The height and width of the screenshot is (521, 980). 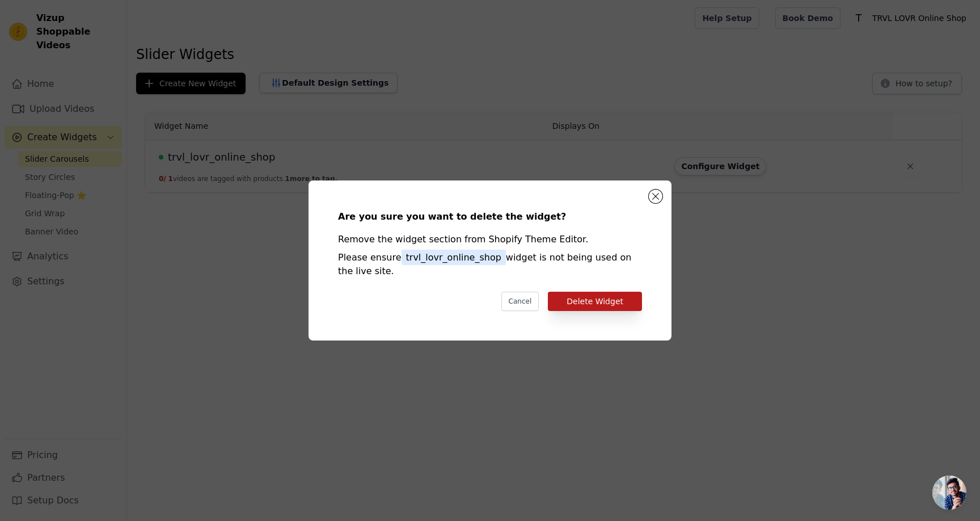 I want to click on div: Remove the widget section from Shopify Theme Editor., so click(x=490, y=240).